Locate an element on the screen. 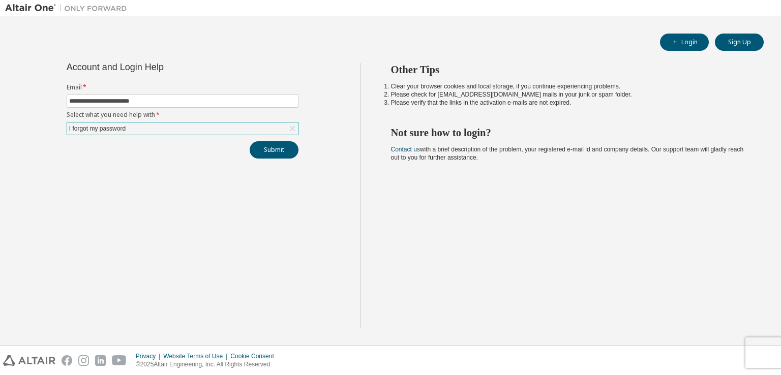 The image size is (781, 375). img: instagram.svg is located at coordinates (83, 361).